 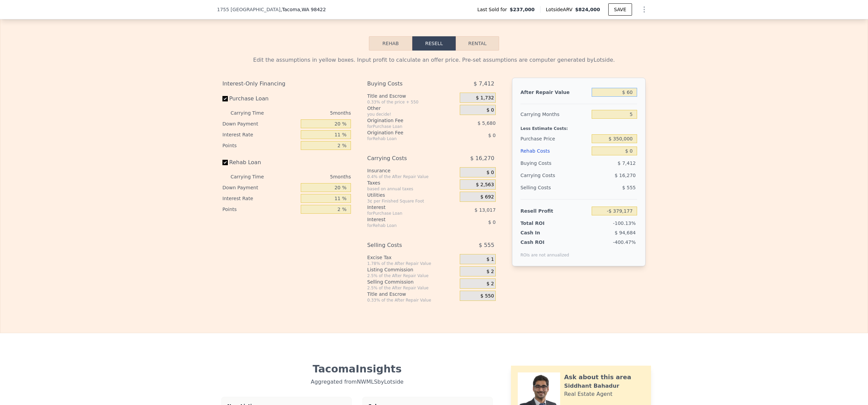 What do you see at coordinates (412, 183) in the screenshot?
I see `div: Taxes` at bounding box center [412, 183].